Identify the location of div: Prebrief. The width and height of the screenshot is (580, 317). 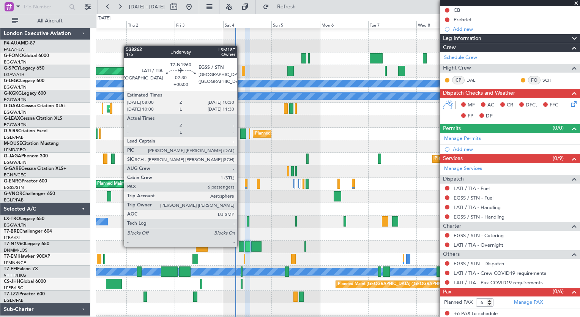
(462, 19).